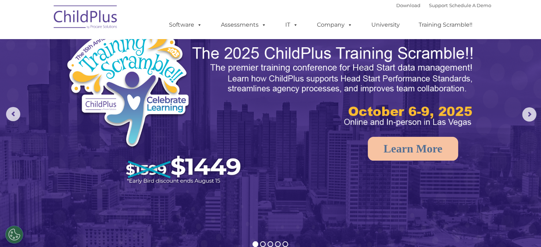 This screenshot has width=541, height=247. Describe the element at coordinates (291, 25) in the screenshot. I see `a: IT` at that location.